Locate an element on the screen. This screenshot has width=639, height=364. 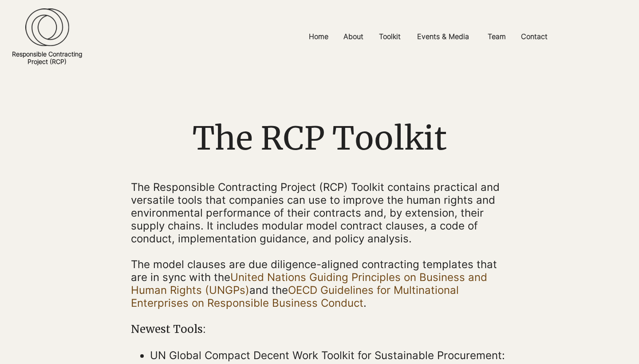
a: Team is located at coordinates (497, 36).